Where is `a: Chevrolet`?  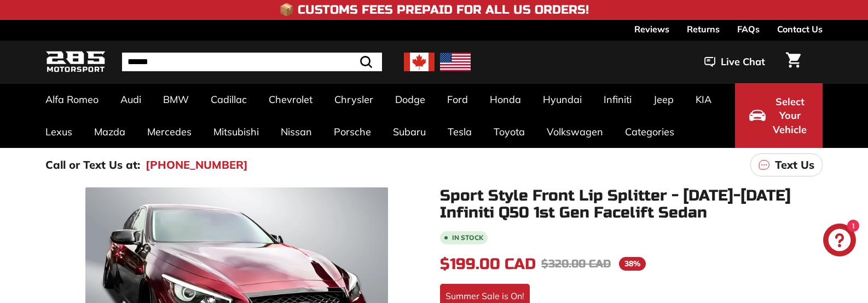
a: Chevrolet is located at coordinates (290, 99).